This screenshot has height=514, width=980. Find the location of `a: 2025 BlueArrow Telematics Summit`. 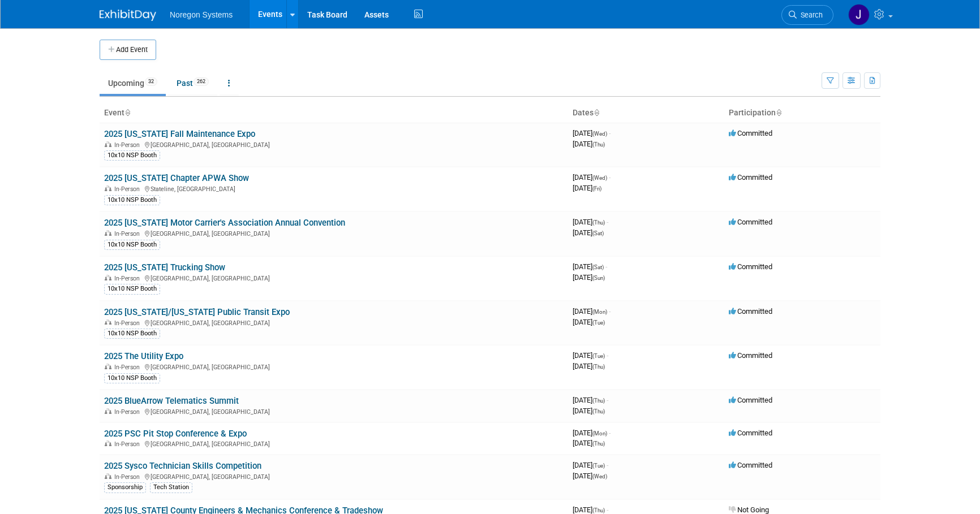

a: 2025 BlueArrow Telematics Summit is located at coordinates (171, 401).